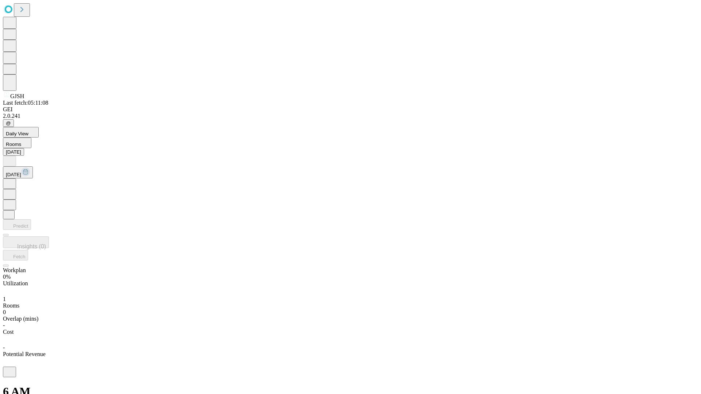  Describe the element at coordinates (24, 354) in the screenshot. I see `span: Potential Revenue` at that location.